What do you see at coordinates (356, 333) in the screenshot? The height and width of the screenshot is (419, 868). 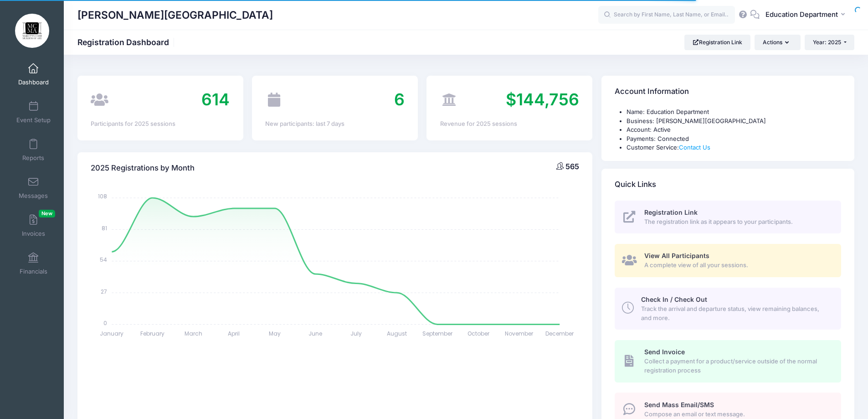 I see `tspan: July` at bounding box center [356, 333].